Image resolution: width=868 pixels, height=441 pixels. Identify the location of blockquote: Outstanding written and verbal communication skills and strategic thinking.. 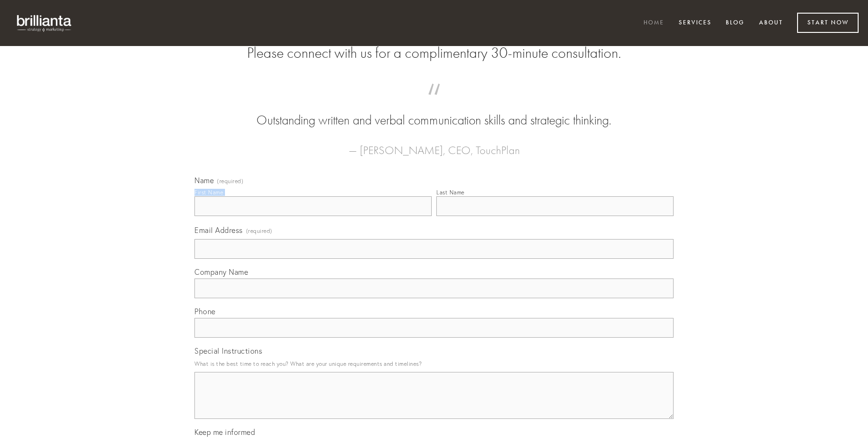
(434, 111).